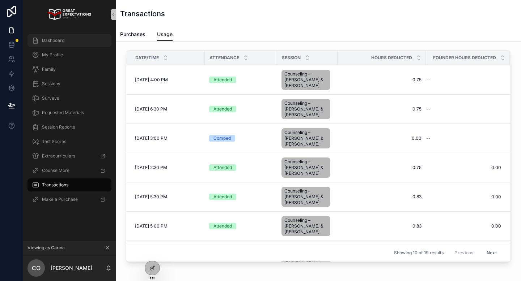 This screenshot has height=281, width=521. Describe the element at coordinates (69, 142) in the screenshot. I see `a: Test Scores` at that location.